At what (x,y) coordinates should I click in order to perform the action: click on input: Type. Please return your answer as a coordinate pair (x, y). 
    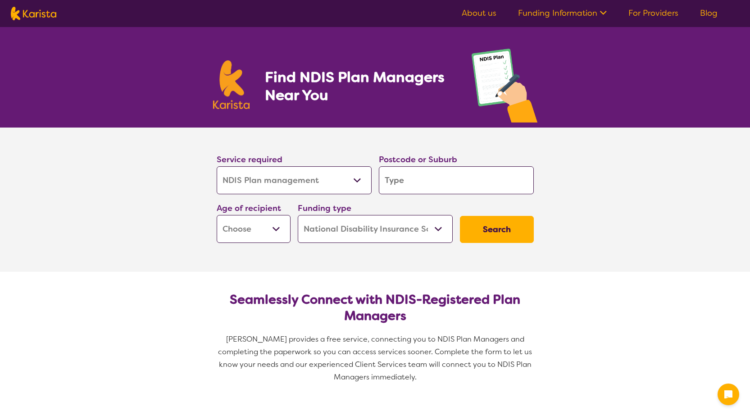
    Looking at the image, I should click on (456, 180).